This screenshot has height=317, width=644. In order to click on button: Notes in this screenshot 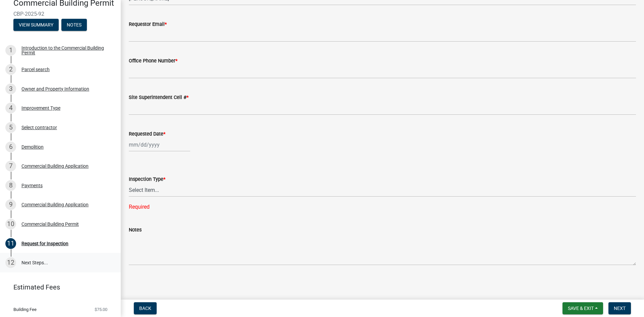, I will do `click(74, 25)`.